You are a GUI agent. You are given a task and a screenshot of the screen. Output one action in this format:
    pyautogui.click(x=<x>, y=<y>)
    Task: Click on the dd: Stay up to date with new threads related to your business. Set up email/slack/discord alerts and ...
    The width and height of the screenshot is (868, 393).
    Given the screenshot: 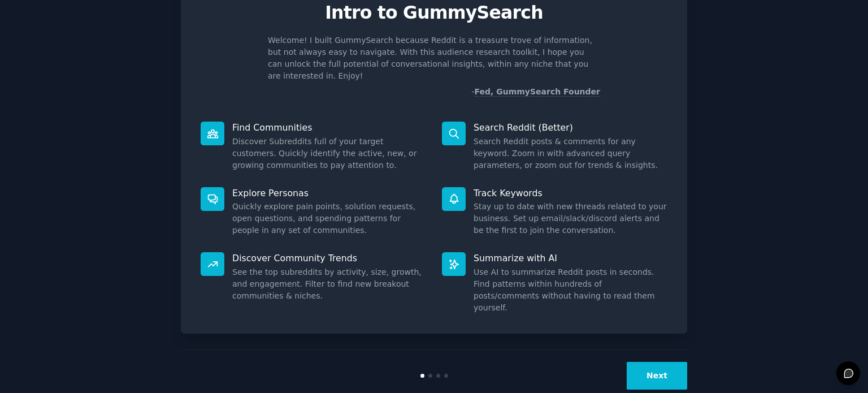 What is the action you would take?
    pyautogui.click(x=570, y=218)
    